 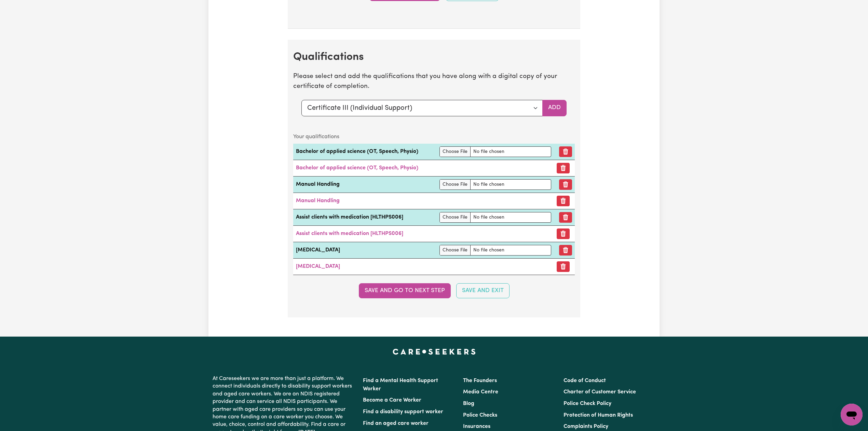 What do you see at coordinates (481, 416) in the screenshot?
I see `a: Police Checks` at bounding box center [481, 416].